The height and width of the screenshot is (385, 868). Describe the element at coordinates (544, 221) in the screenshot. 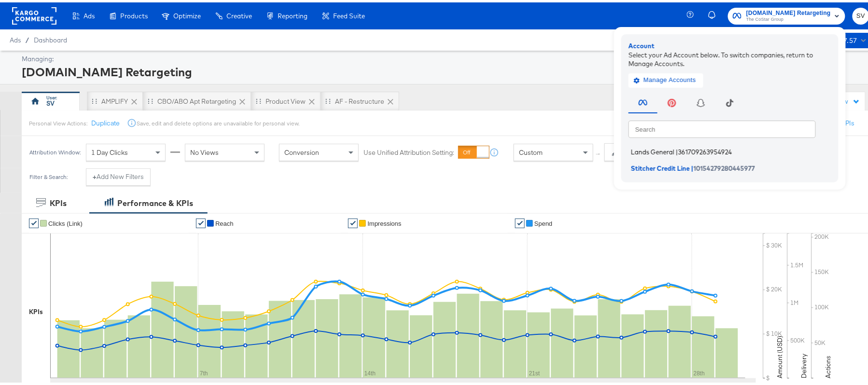

I see `span: Spend` at that location.